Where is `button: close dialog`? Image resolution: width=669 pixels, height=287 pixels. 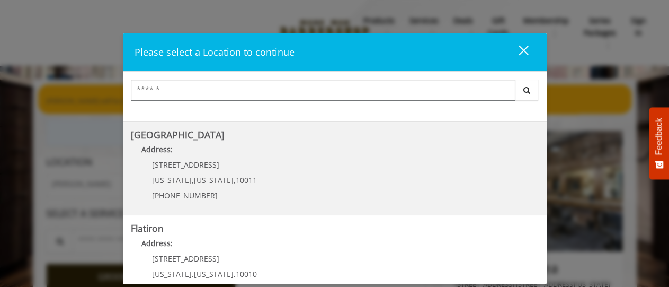 button: close dialog is located at coordinates (517, 52).